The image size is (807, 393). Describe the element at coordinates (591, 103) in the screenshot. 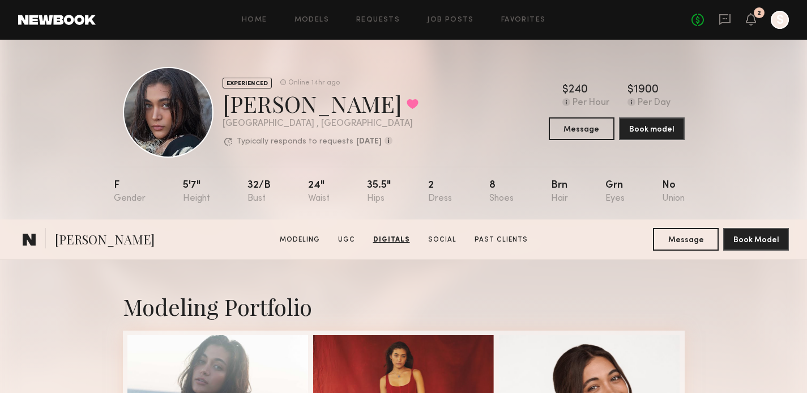

I see `div: Per Hour` at that location.